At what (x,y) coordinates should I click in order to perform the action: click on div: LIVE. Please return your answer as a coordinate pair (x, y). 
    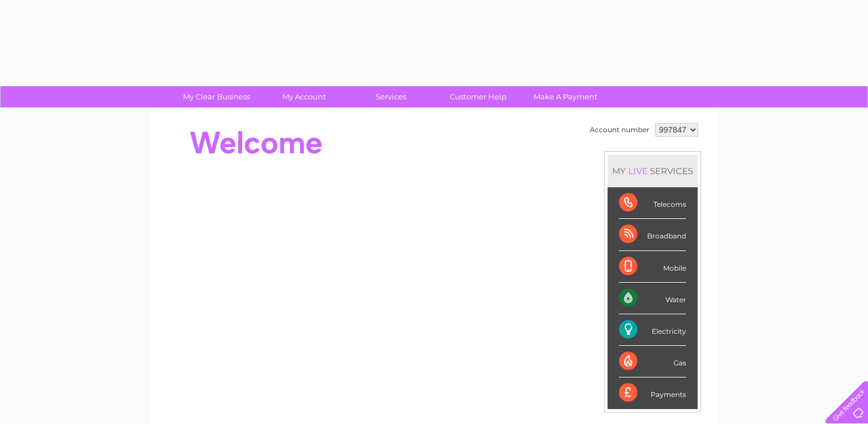
    Looking at the image, I should click on (638, 170).